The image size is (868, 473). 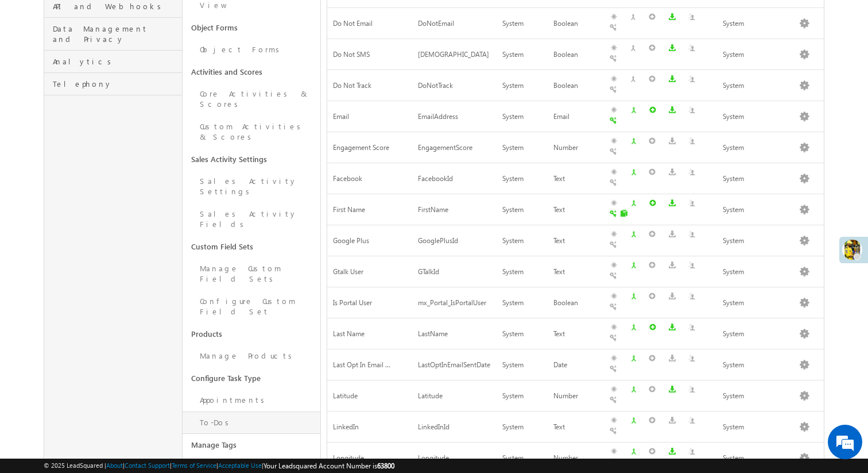 I want to click on span: Email, so click(x=341, y=116).